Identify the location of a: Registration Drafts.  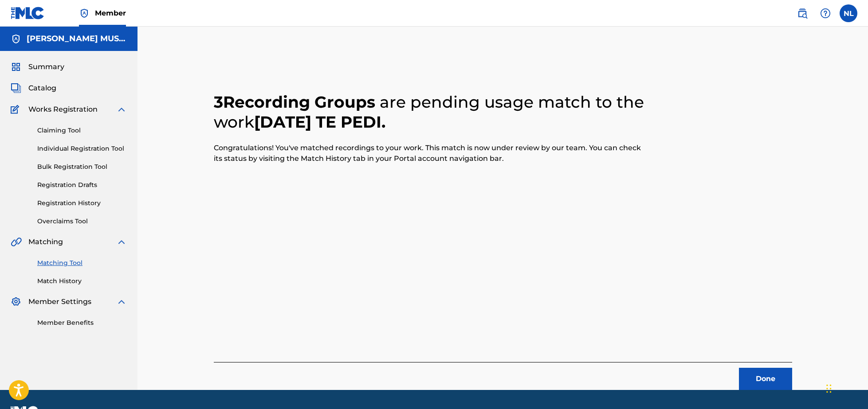
(82, 185).